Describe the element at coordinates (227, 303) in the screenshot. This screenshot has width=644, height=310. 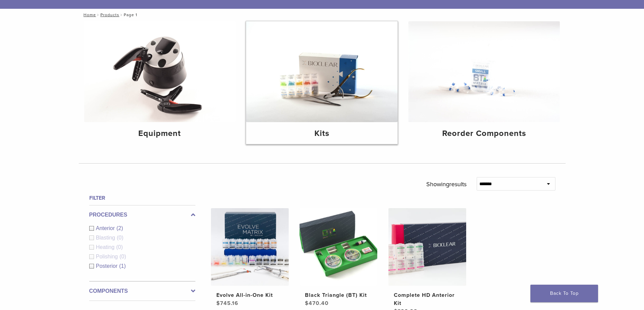
I see `bdi: 745.16` at that location.